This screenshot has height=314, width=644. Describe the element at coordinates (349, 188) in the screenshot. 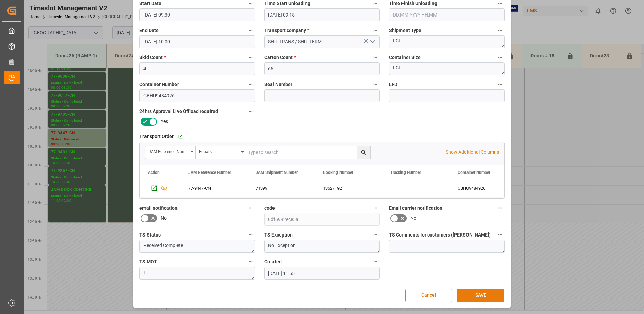

I see `div: 13627192` at that location.